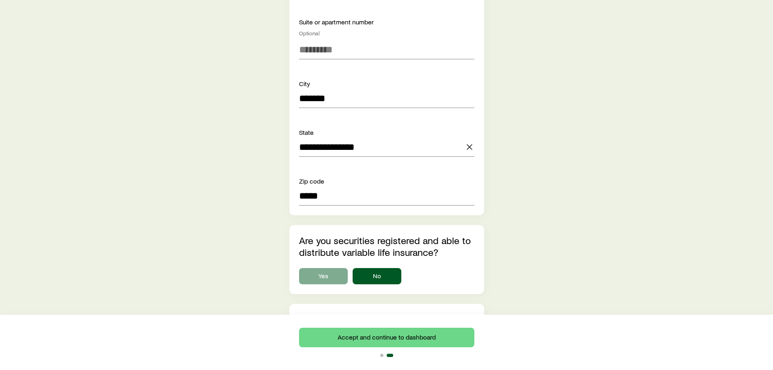 The width and height of the screenshot is (773, 370). I want to click on div: securitiesRegistrationInfo.isSecuritiesRegistered, so click(387, 276).